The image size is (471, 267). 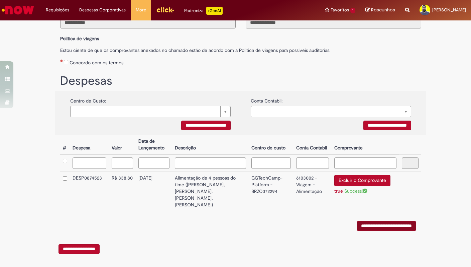 What do you see at coordinates (365, 191) in the screenshot?
I see `td: Excluir o Comprovante true Success!` at bounding box center [365, 191].